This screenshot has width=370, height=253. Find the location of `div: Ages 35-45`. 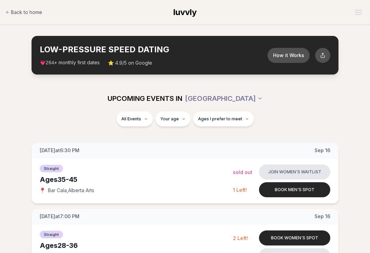

div: Ages 35-45 is located at coordinates (136, 180).